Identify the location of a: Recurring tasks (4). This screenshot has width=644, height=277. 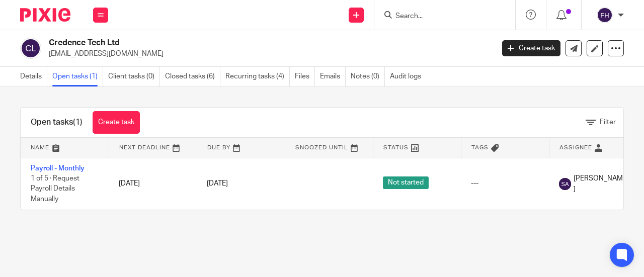
(257, 76).